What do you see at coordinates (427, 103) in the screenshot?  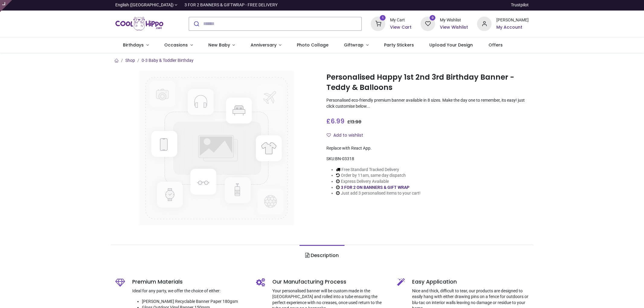 I see `p: Personalised eco-friendly premium banner available in 8 sizes. Make the day one to remember, its ...` at bounding box center [427, 103].